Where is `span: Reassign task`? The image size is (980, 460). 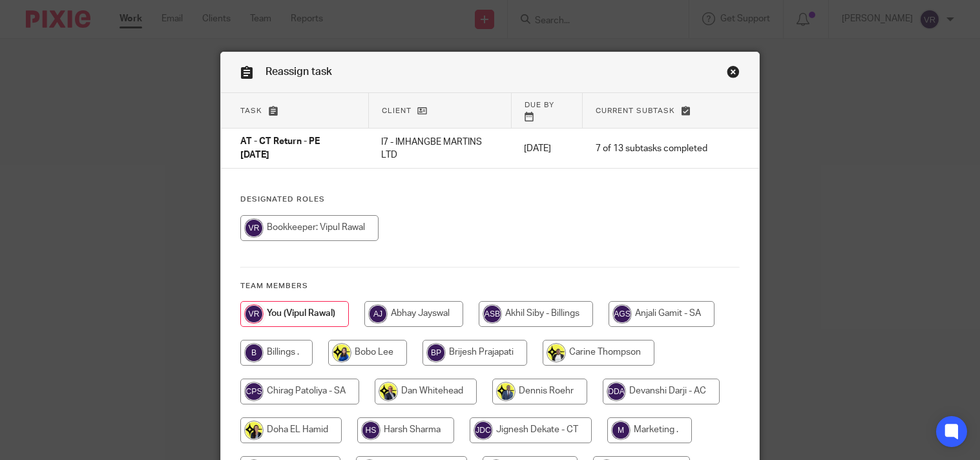 span: Reassign task is located at coordinates (299, 72).